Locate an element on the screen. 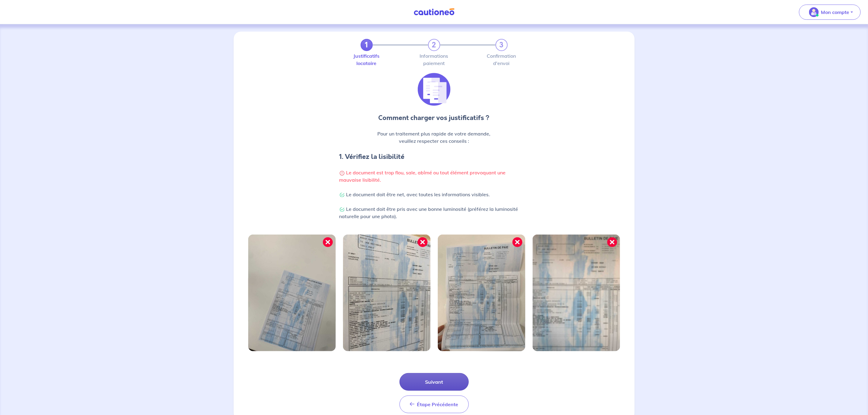  h4: 1. Vérifiez la lisibilité is located at coordinates (434, 157).